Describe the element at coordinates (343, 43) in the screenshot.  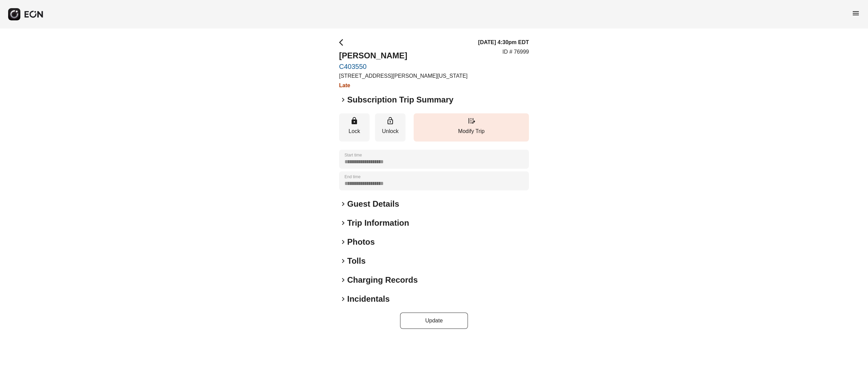
I see `span: arrow_back_ios` at that location.